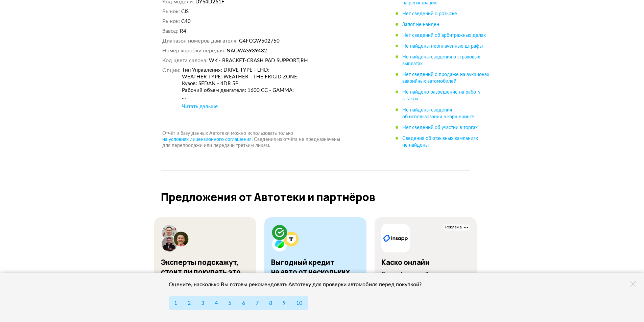 The image size is (644, 322). I want to click on button: 5, so click(230, 303).